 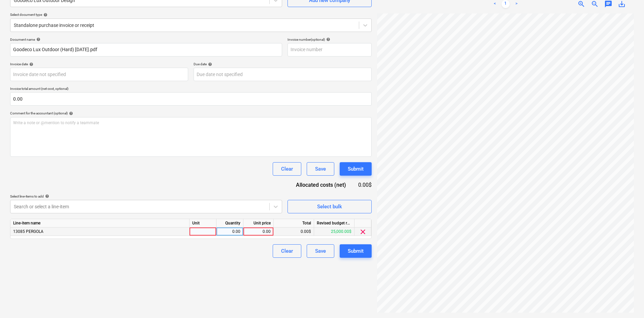 What do you see at coordinates (99, 74) in the screenshot?
I see `input: Invoice date not specified` at bounding box center [99, 74].